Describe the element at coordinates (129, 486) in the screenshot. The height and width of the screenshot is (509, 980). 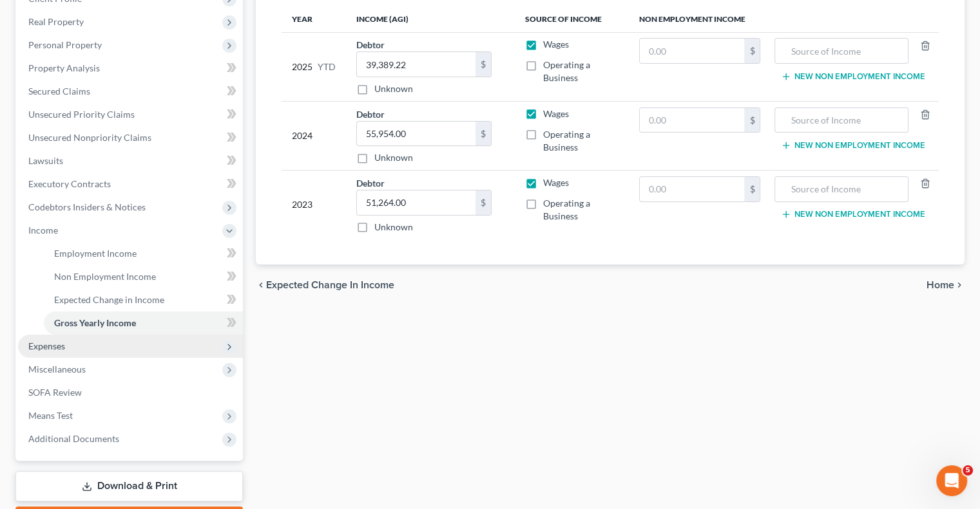
I see `a: Download & Print` at that location.